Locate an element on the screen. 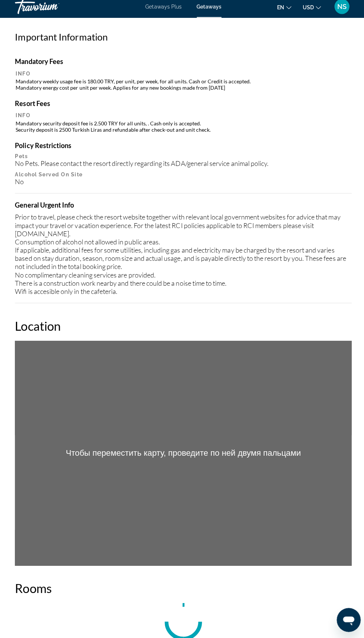  h2: Important Information is located at coordinates (182, 41).